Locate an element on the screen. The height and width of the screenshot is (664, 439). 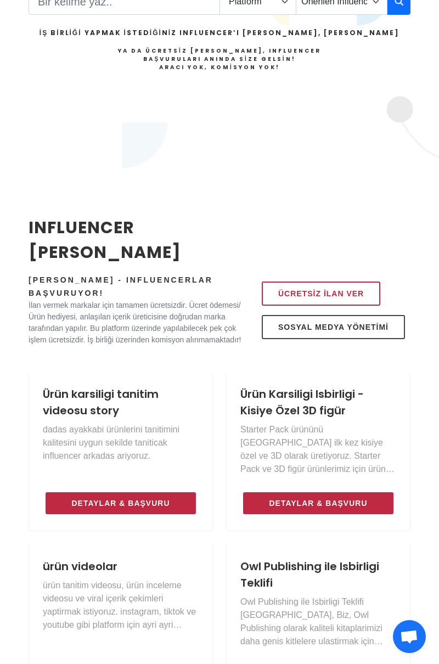
strong: Aracı Yok, Komisyon Yok! is located at coordinates (219, 67).